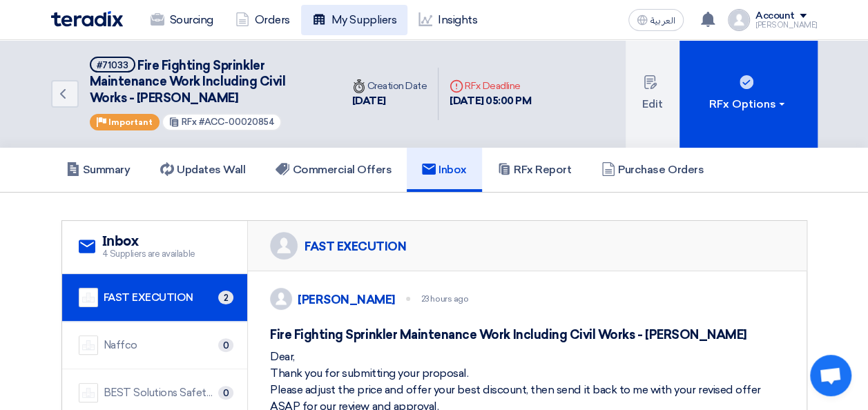 This screenshot has height=410, width=868. I want to click on span: 2, so click(226, 297).